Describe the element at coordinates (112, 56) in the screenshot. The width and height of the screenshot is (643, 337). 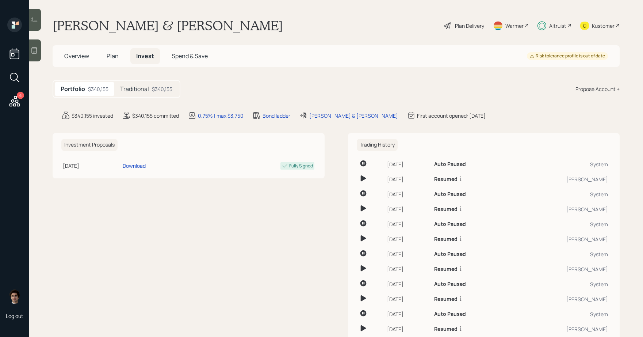
I see `span: Plan` at that location.